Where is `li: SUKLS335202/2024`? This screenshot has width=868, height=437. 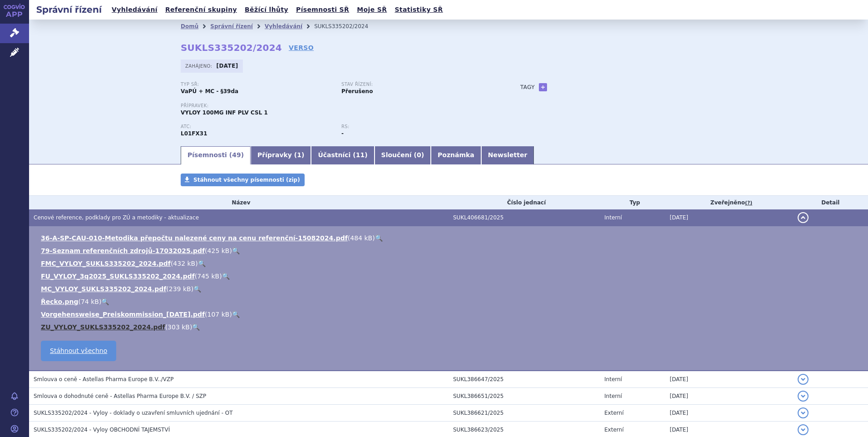 li: SUKLS335202/2024 is located at coordinates (347, 26).